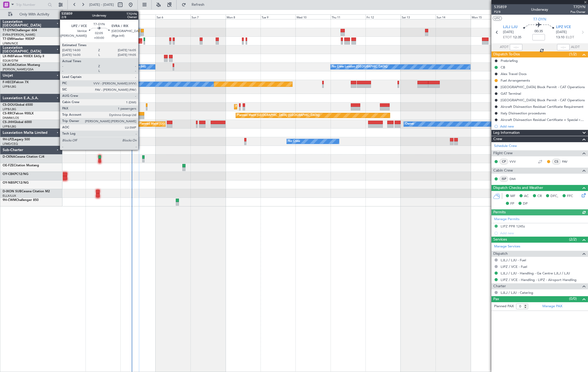 The width and height of the screenshot is (588, 372). Describe the element at coordinates (540, 9) in the screenshot. I see `div: Underway` at that location.